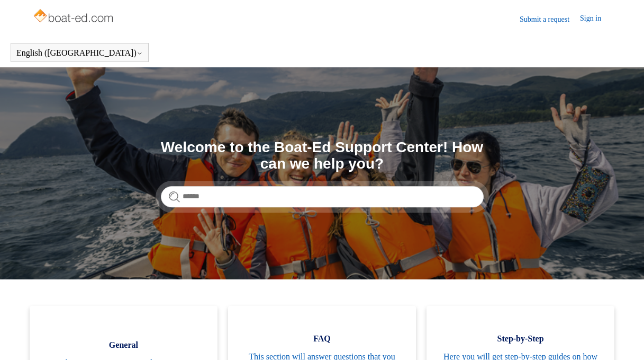  What do you see at coordinates (322, 196) in the screenshot?
I see `input: Search` at bounding box center [322, 196].